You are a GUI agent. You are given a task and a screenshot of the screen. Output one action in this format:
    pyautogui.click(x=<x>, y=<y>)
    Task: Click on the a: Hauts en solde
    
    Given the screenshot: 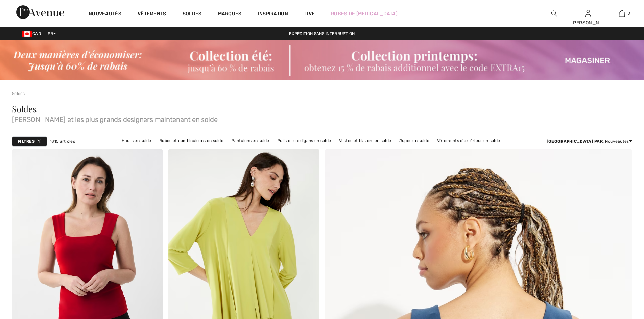 What is the action you would take?
    pyautogui.click(x=136, y=141)
    